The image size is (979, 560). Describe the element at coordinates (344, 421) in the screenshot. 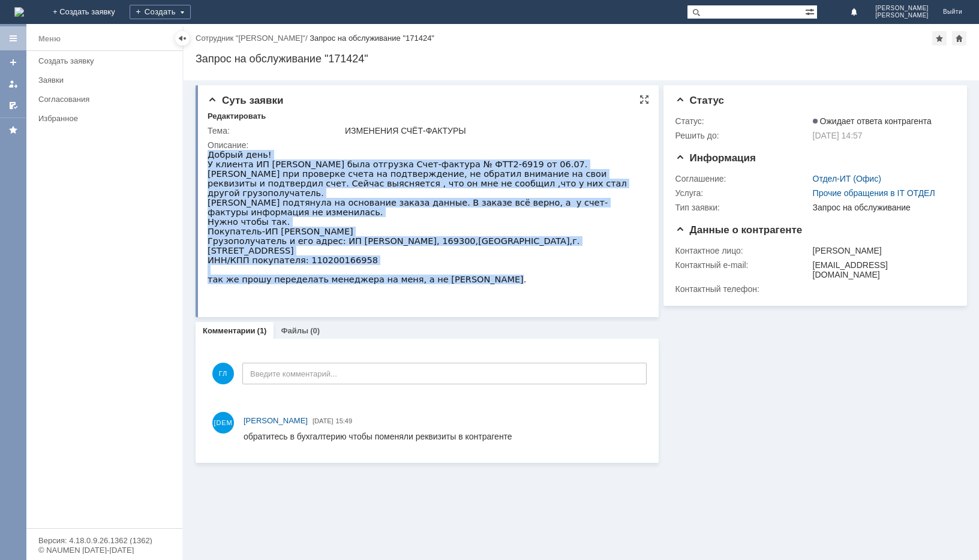

I see `span: 15:49` at that location.